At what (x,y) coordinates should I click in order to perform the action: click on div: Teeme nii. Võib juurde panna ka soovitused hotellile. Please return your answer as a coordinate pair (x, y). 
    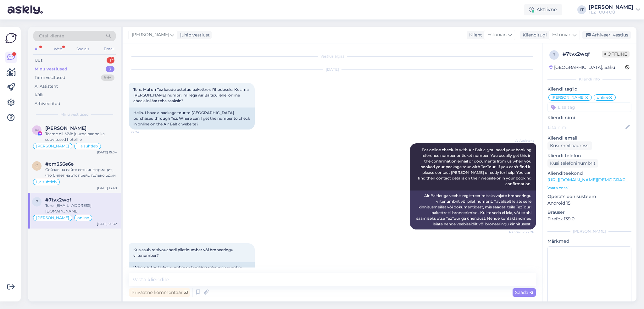
    Looking at the image, I should click on (81, 137).